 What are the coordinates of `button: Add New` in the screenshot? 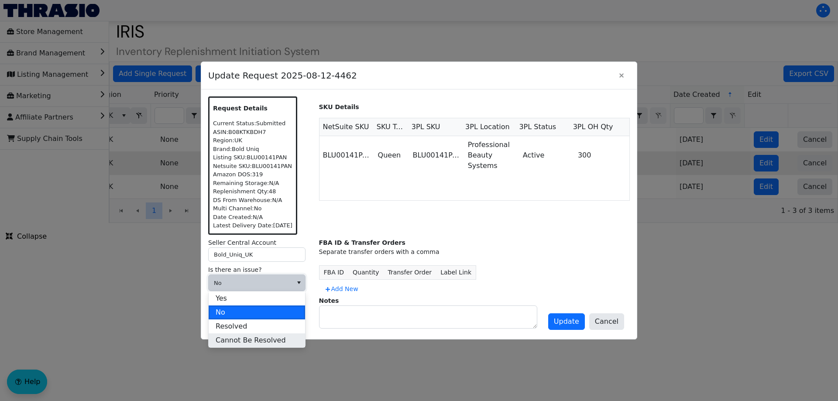 It's located at (341, 289).